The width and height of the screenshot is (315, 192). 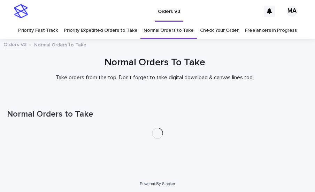 What do you see at coordinates (155, 63) in the screenshot?
I see `h1: Normal Orders To Take` at bounding box center [155, 63].